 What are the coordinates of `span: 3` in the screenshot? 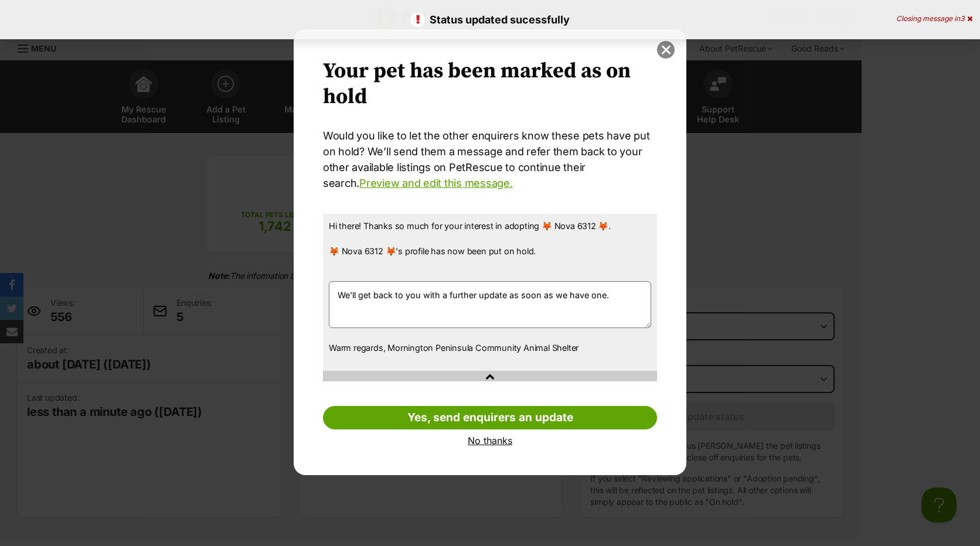 It's located at (962, 18).